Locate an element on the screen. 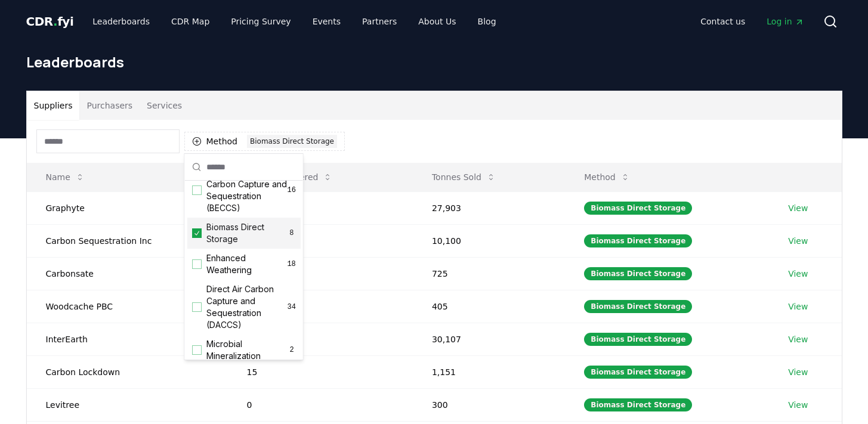  td: Woodcache PBC is located at coordinates (127, 306).